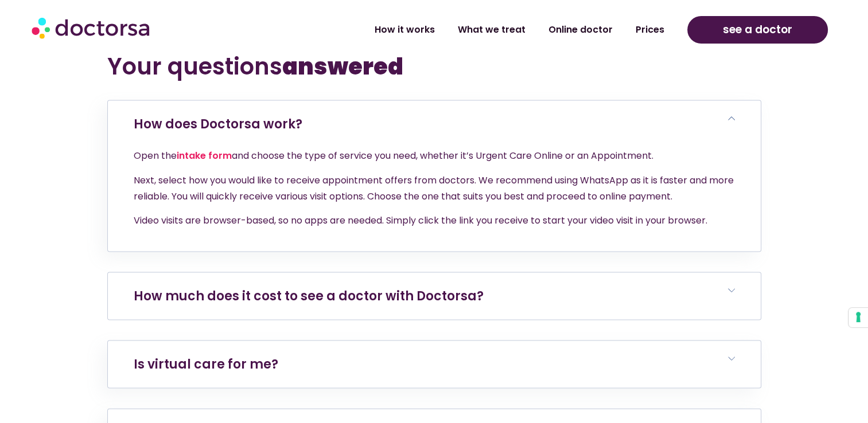  Describe the element at coordinates (758, 30) in the screenshot. I see `a: see a doctor` at that location.